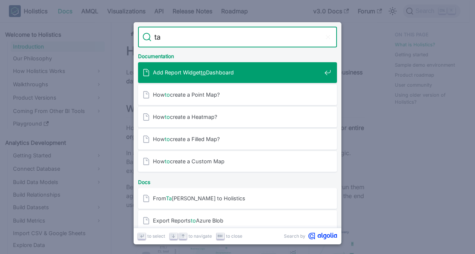 Image resolution: width=475 pixels, height=254 pixels. I want to click on a: Howtocreate a Custom Map, so click(237, 162).